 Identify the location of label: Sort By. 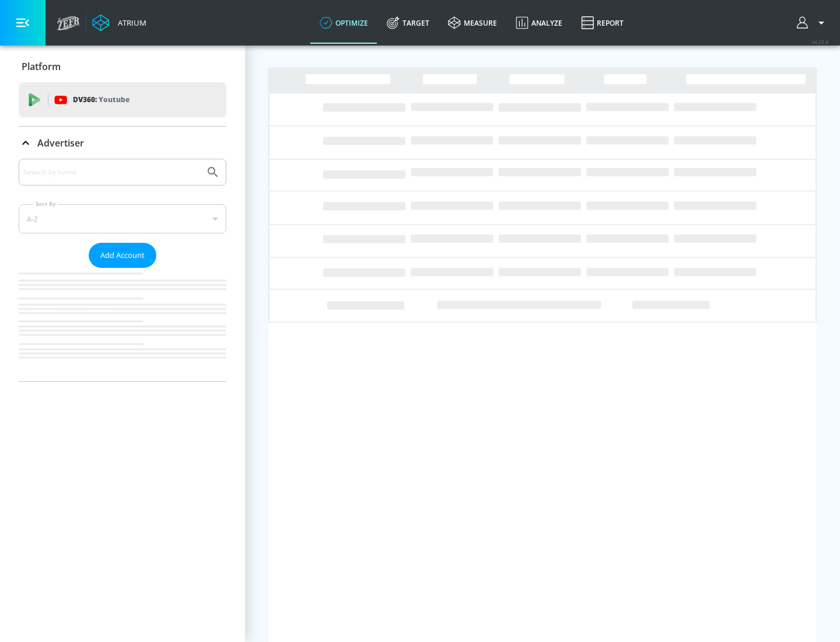
(45, 204).